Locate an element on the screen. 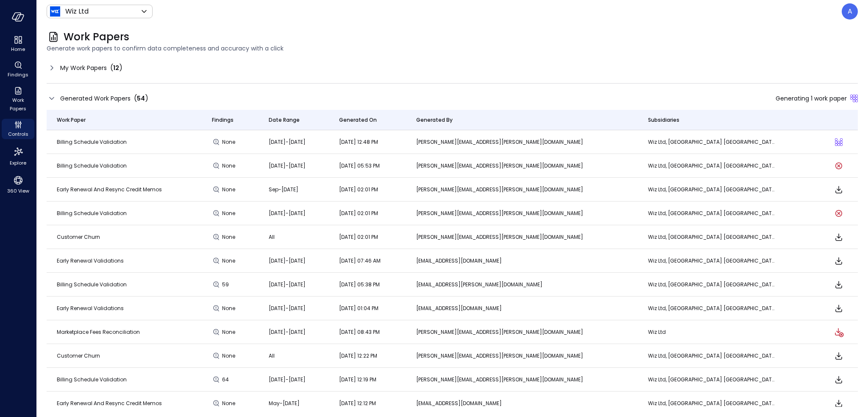  button: No data is available for this Work paper is located at coordinates (839, 332).